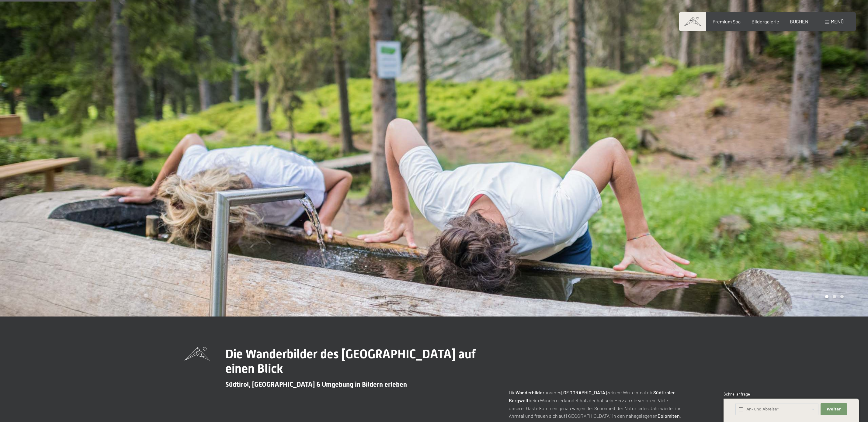 The image size is (868, 422). What do you see at coordinates (765, 21) in the screenshot?
I see `a: Bildergalerie` at bounding box center [765, 21].